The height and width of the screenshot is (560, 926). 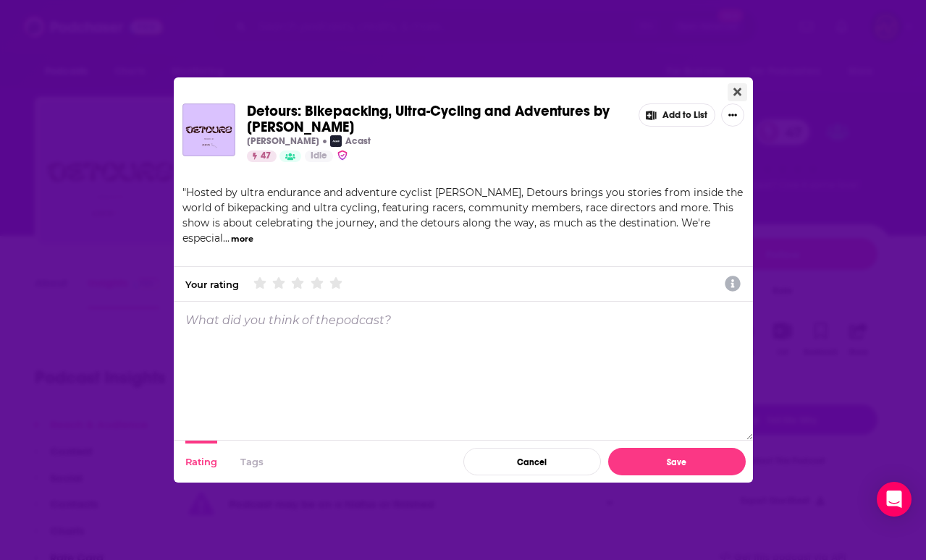 What do you see at coordinates (336, 141) in the screenshot?
I see `img: Acast` at bounding box center [336, 141].